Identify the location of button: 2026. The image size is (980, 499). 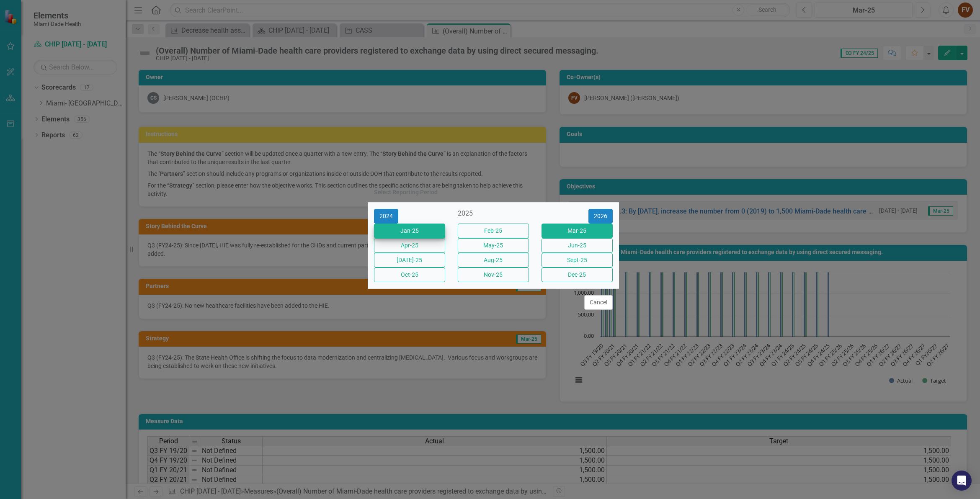
(600, 216).